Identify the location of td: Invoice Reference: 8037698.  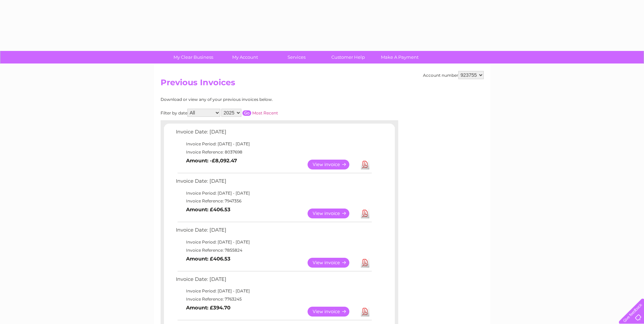
(273, 152).